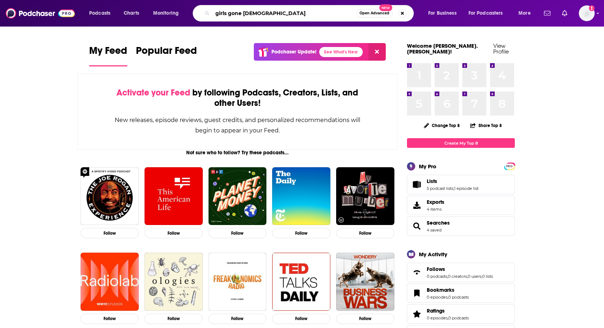  Describe the element at coordinates (524, 13) in the screenshot. I see `span: More` at that location.